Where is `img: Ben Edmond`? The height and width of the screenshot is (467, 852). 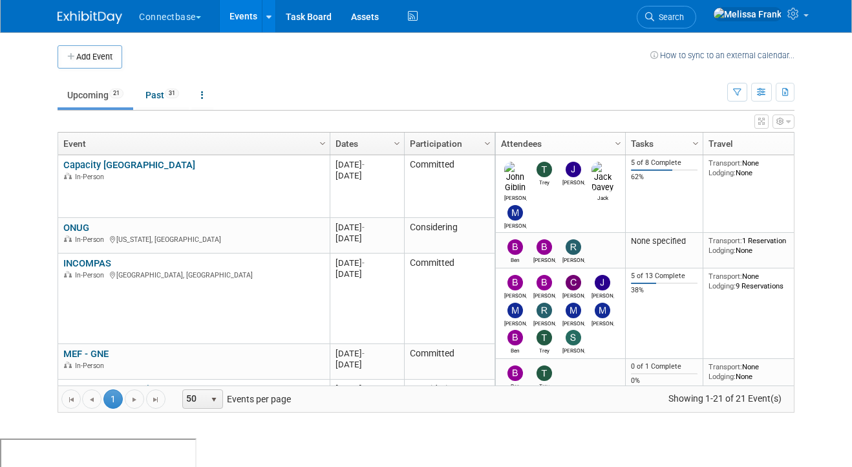
img: Ben Edmond is located at coordinates (515, 337).